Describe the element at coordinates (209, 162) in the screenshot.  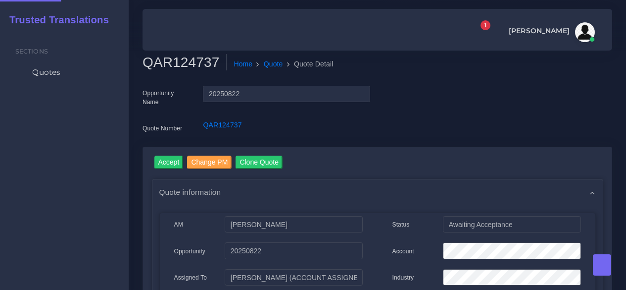
I see `input: Change PM` at that location.